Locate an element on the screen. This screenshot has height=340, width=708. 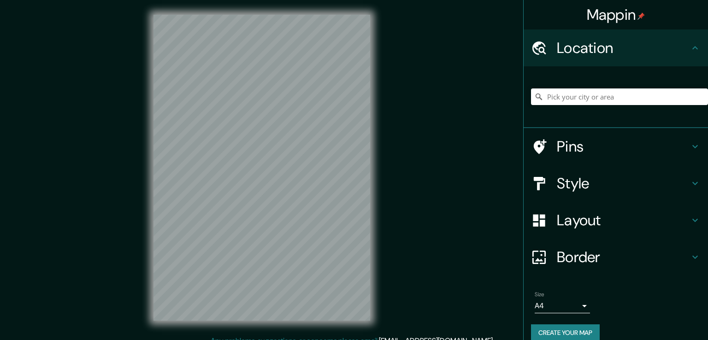
div: Style is located at coordinates (616, 183).